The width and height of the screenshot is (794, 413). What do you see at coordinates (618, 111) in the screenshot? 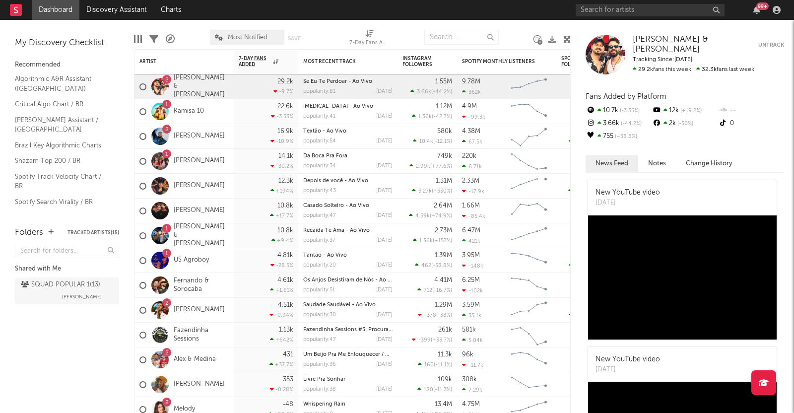
I see `div: 10.7k` at bounding box center [618, 111].